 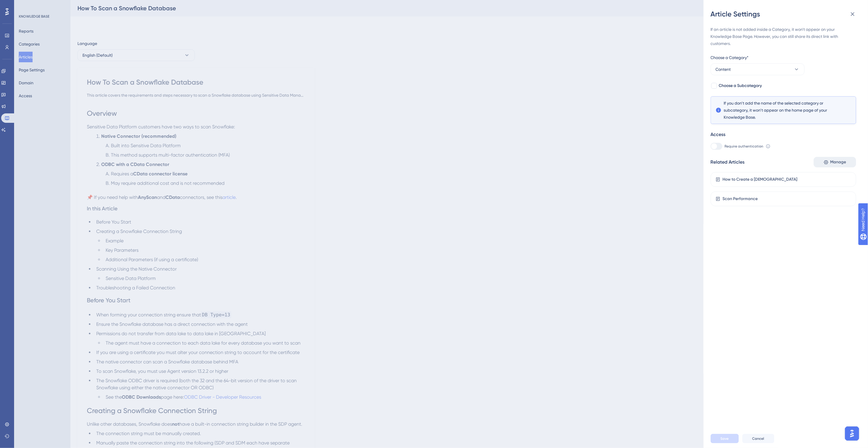 What do you see at coordinates (835, 162) in the screenshot?
I see `button: Manage` at bounding box center [835, 162].